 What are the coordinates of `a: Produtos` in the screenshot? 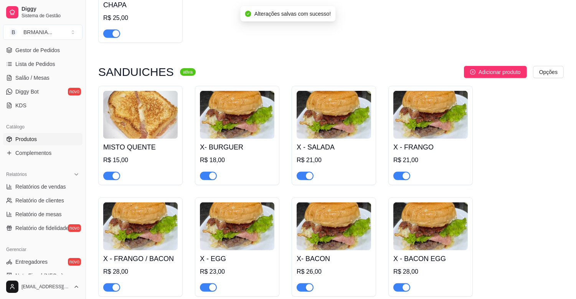 It's located at (43, 139).